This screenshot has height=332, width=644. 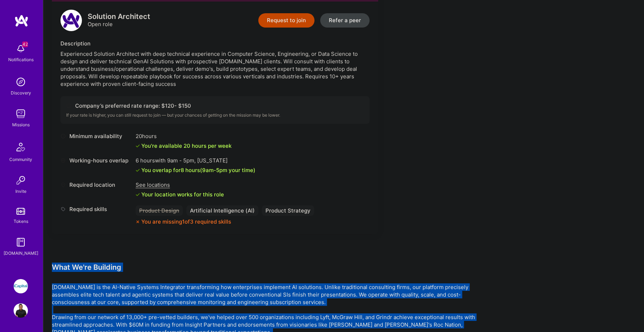 I want to click on div: Required skills, so click(x=96, y=209).